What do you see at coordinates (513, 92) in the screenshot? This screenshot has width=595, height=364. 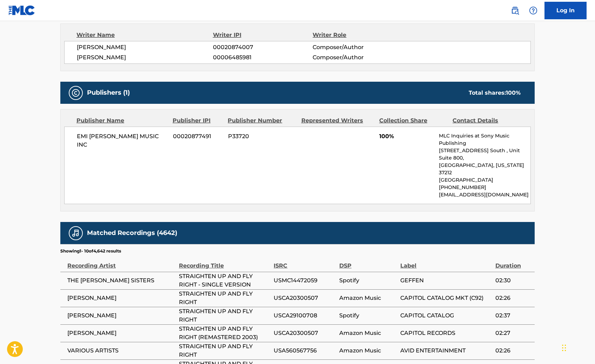 I see `span: 100 %` at bounding box center [513, 92].